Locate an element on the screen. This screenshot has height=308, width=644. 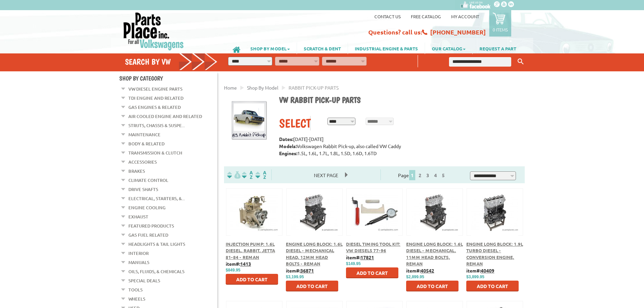
a: Gas Engines & Related is located at coordinates (155, 107).